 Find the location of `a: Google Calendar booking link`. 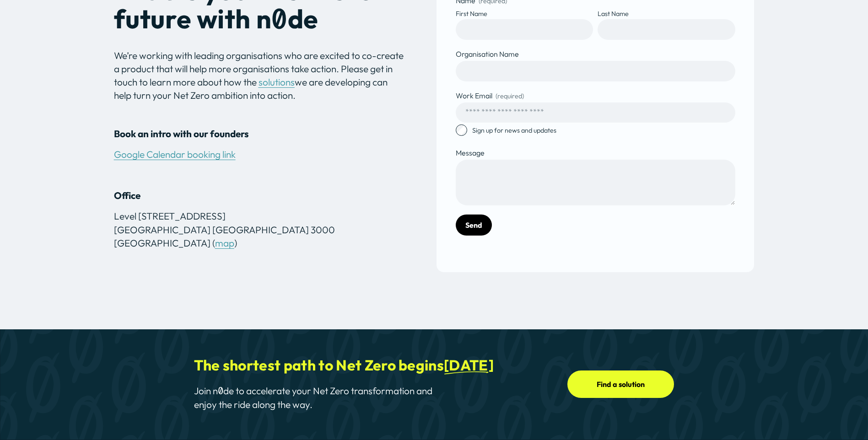

a: Google Calendar booking link is located at coordinates (174, 154).